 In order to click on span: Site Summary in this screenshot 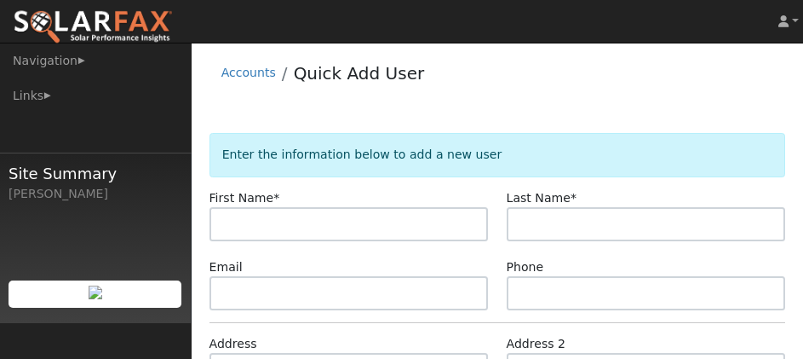, I will do `click(95, 173)`.